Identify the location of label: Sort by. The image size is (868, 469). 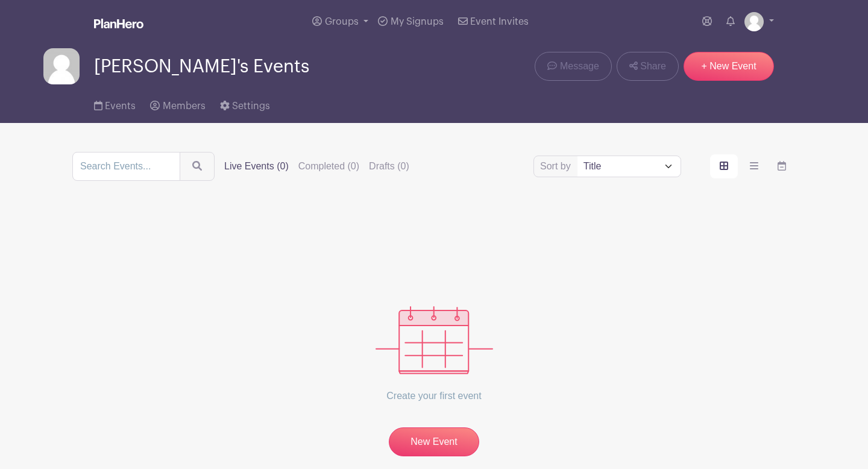
(557, 167).